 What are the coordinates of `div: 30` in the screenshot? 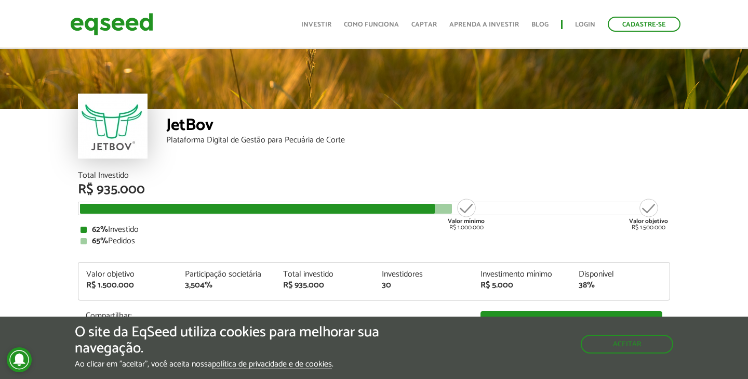 It's located at (424, 285).